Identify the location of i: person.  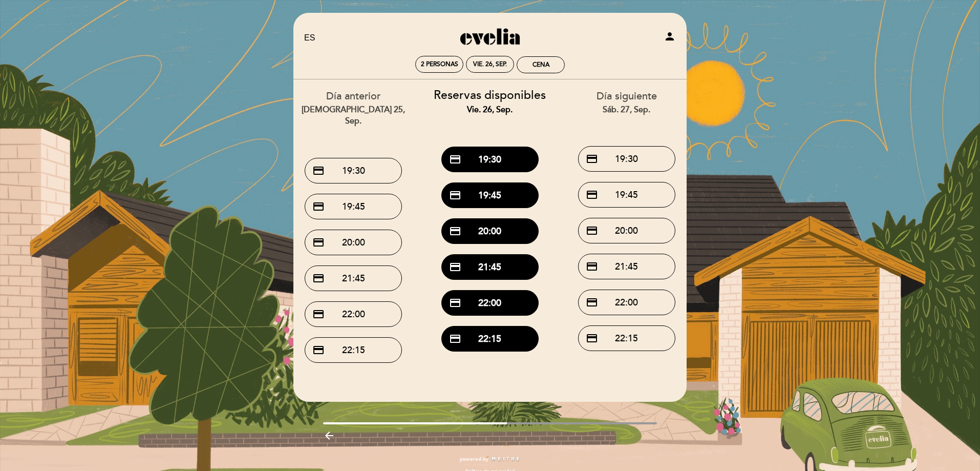
(670, 36).